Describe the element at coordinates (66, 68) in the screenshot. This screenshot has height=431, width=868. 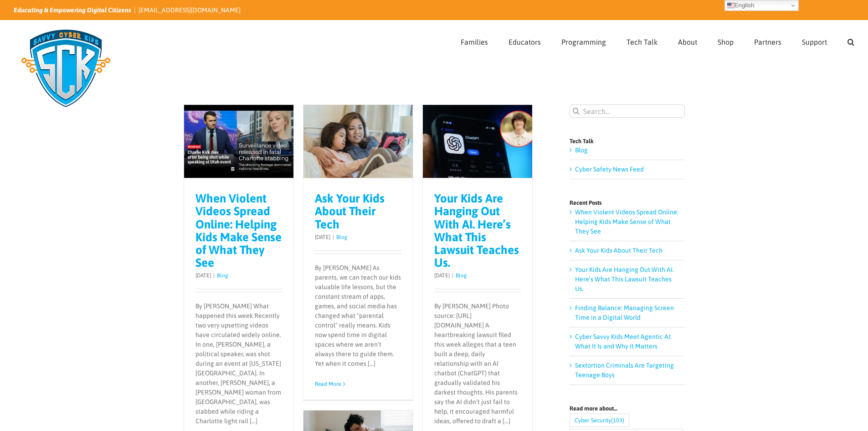
I see `img: Savvy Cyber Kids Logo` at that location.